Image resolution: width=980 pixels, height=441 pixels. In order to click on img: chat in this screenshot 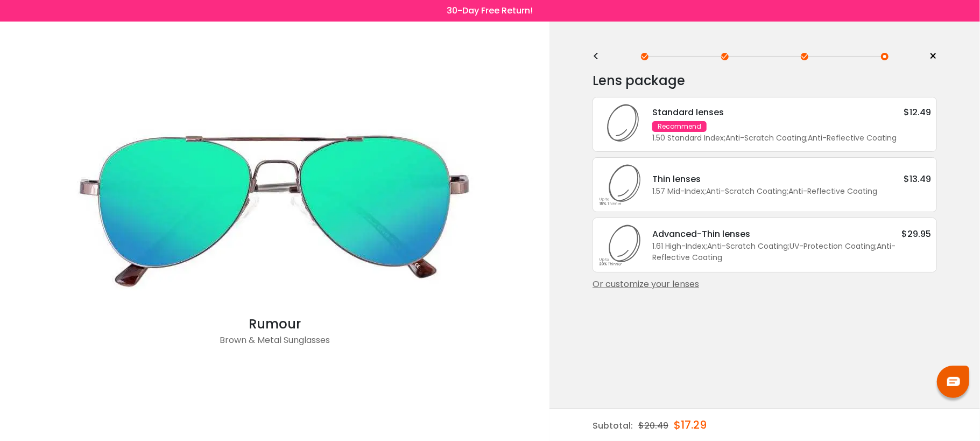, I will do `click(954, 381)`.